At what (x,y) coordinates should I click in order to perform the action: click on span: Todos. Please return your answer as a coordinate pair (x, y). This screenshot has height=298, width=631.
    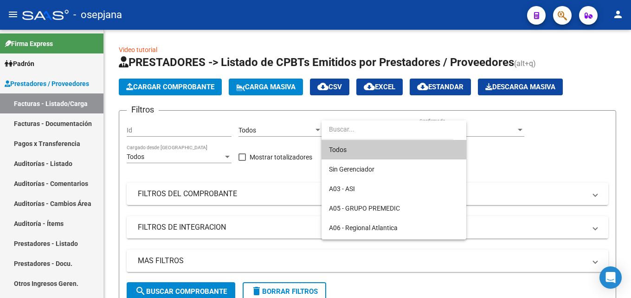
    Looking at the image, I should click on (394, 149).